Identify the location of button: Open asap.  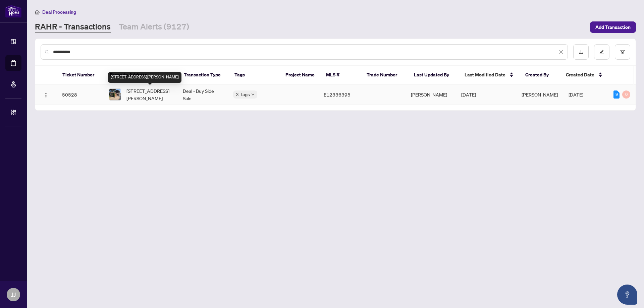
(627, 294).